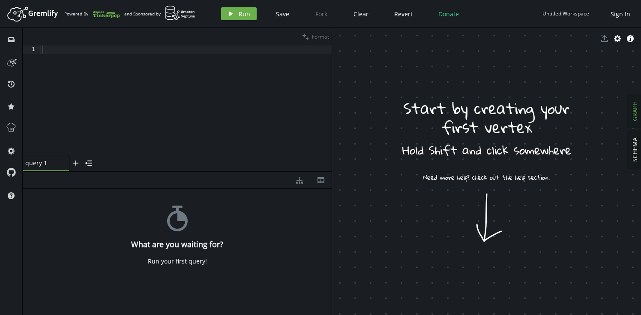 Image resolution: width=641 pixels, height=315 pixels. Describe the element at coordinates (635, 111) in the screenshot. I see `span: GRAPH` at that location.